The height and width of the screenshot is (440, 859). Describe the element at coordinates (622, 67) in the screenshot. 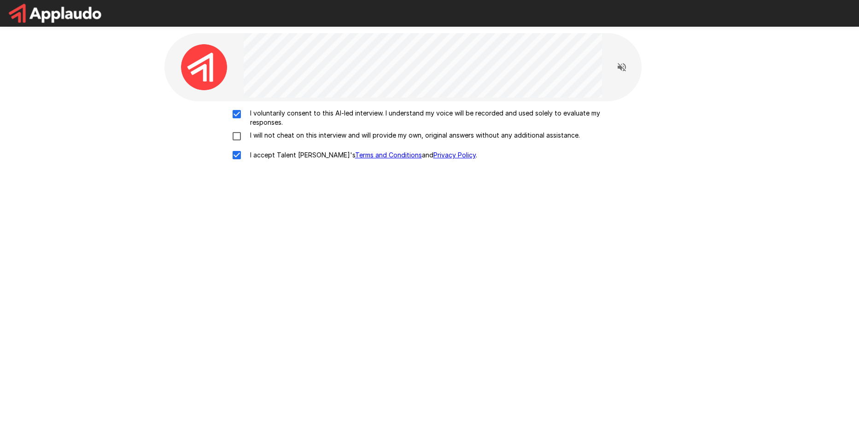

I see `button: Read questions aloud` at that location.